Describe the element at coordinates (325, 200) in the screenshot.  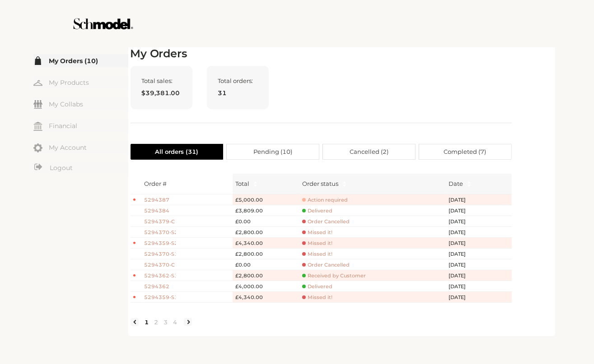
I see `span: Action required` at that location.